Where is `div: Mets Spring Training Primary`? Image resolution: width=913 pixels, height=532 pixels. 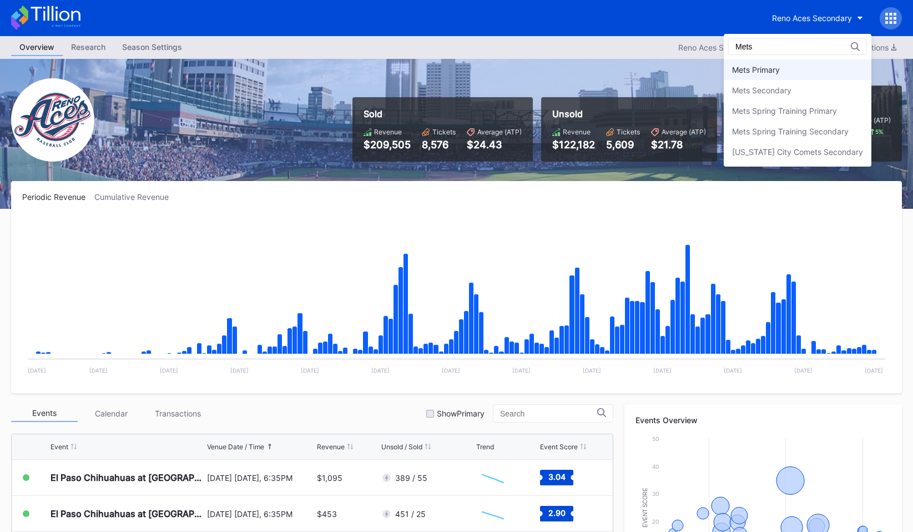 div: Mets Spring Training Primary is located at coordinates (785, 111).